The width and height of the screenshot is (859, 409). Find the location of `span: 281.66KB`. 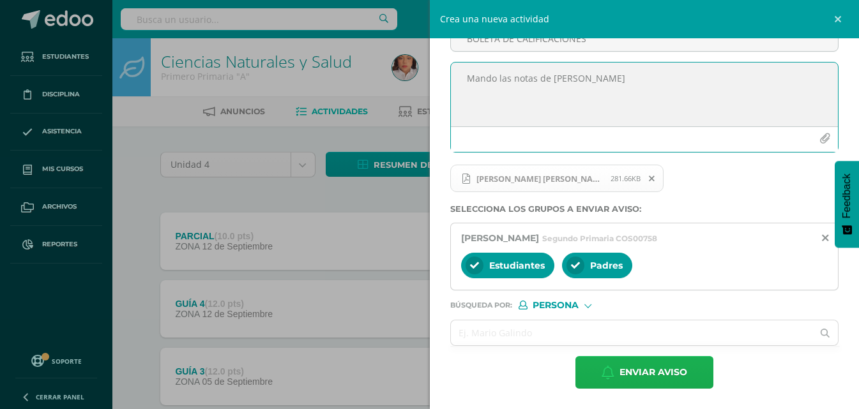

span: 281.66KB is located at coordinates (625, 178).